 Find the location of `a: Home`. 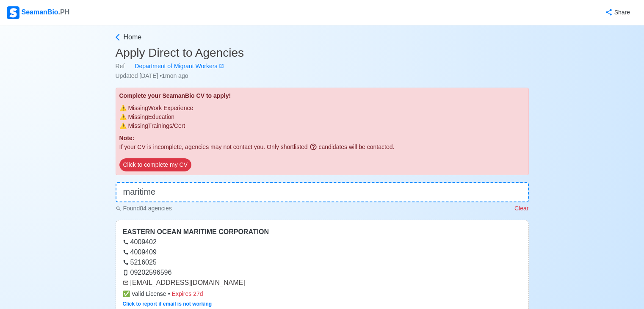

a: Home is located at coordinates (321, 37).